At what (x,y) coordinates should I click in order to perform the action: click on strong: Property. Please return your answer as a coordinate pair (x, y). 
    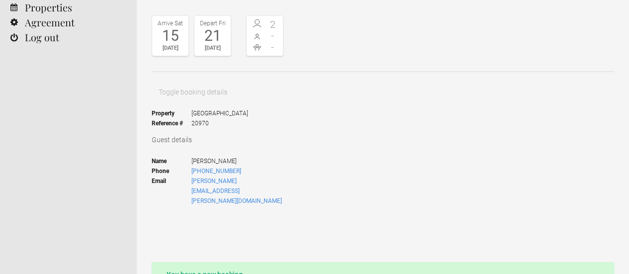
    Looking at the image, I should click on (172, 113).